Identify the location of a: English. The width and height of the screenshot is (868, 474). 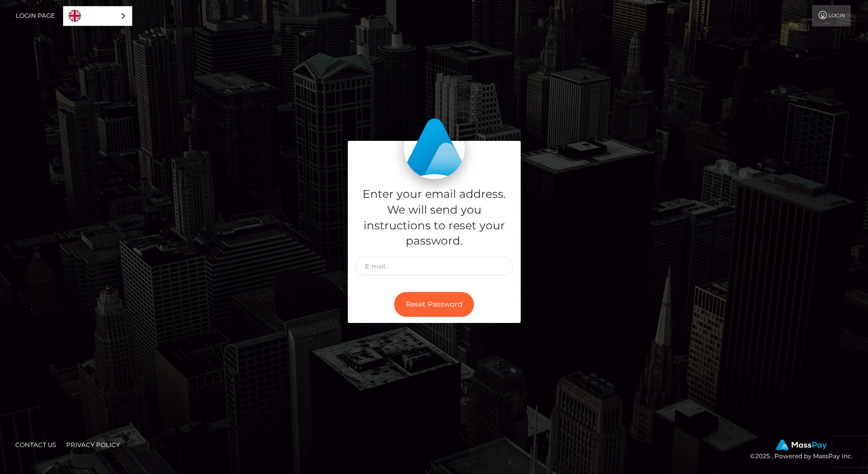
(98, 16).